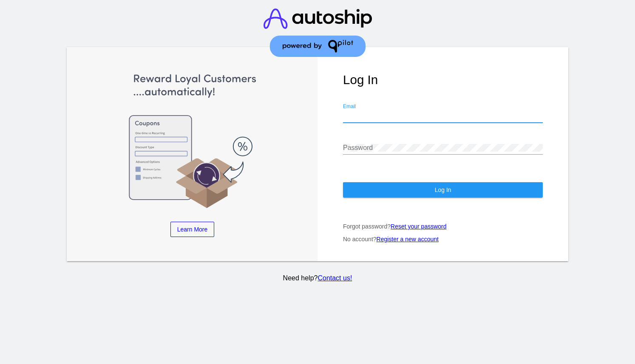 Image resolution: width=635 pixels, height=364 pixels. Describe the element at coordinates (192, 229) in the screenshot. I see `a: Learn More` at that location.